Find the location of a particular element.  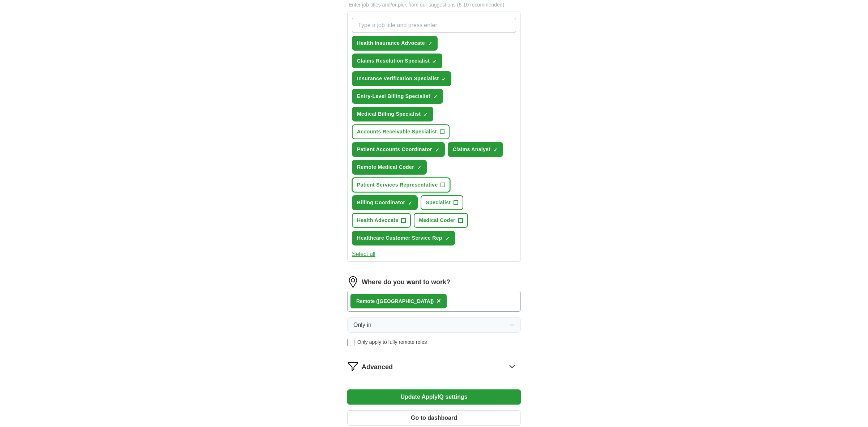

span: Only in is located at coordinates (363, 325).